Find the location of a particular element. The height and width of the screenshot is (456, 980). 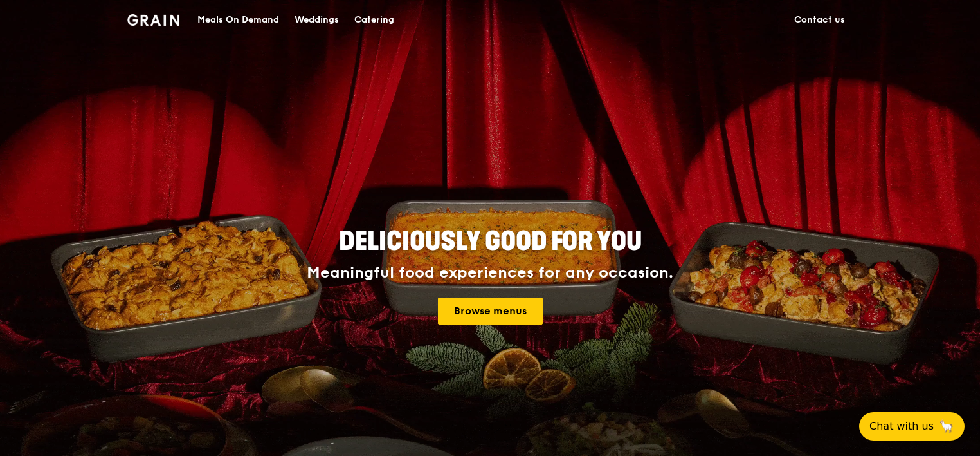

a: Contact us is located at coordinates (820, 20).